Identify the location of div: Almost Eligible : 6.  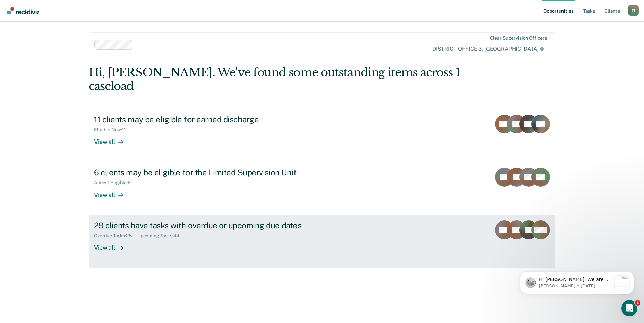
(115, 182).